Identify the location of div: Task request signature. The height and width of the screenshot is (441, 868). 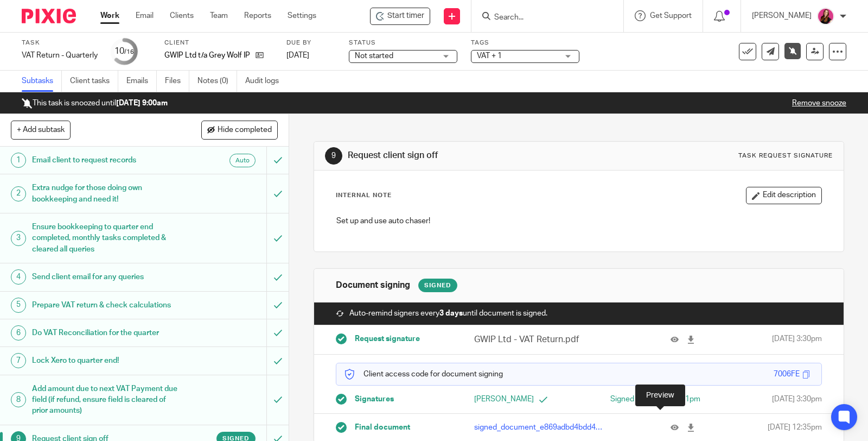
(785, 156).